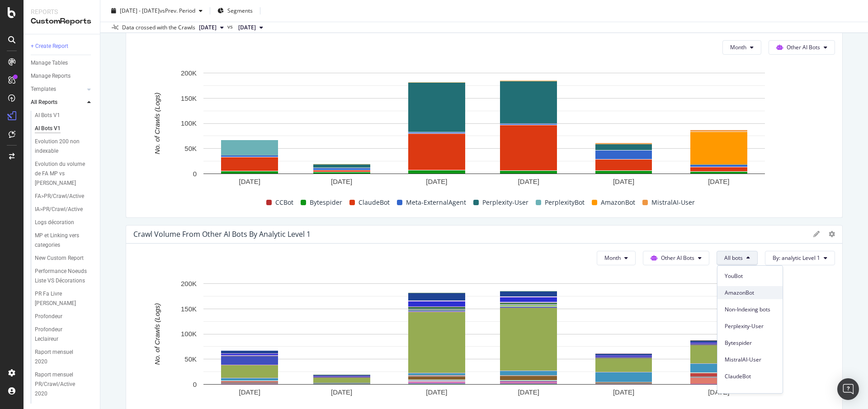  Describe the element at coordinates (64, 258) in the screenshot. I see `a: New Custom Report` at that location.